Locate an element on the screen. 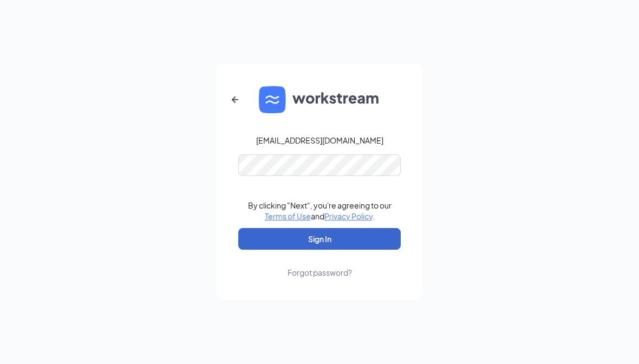  img: WS logo and Workstream text is located at coordinates (320, 99).